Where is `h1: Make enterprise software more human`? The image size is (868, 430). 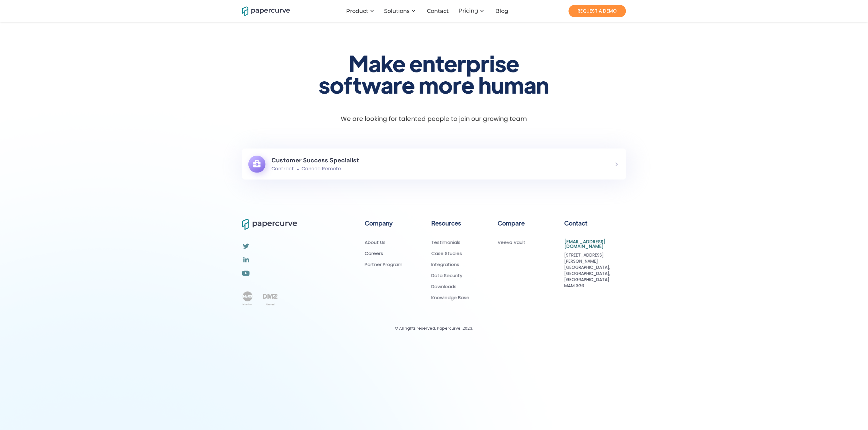
h1: Make enterprise software more human is located at coordinates (434, 74).